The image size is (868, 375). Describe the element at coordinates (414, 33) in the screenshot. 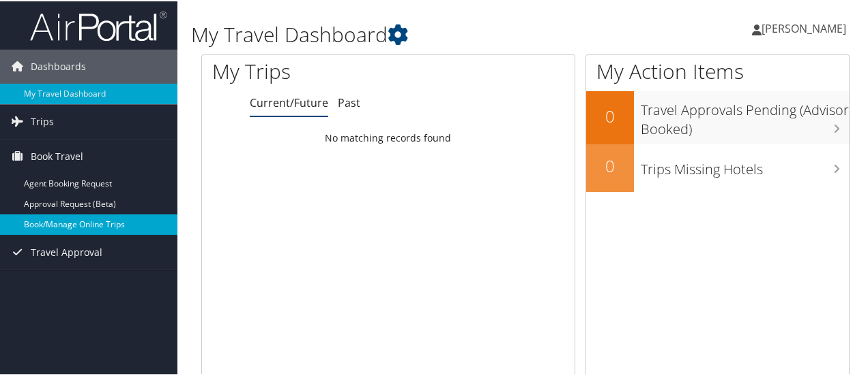

I see `h1: My Travel Dashboard` at that location.